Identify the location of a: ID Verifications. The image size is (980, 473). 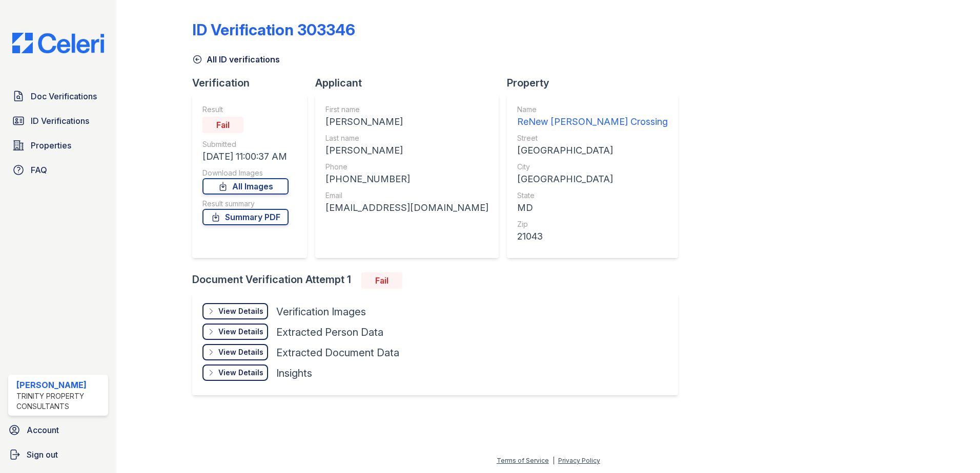
(58, 121).